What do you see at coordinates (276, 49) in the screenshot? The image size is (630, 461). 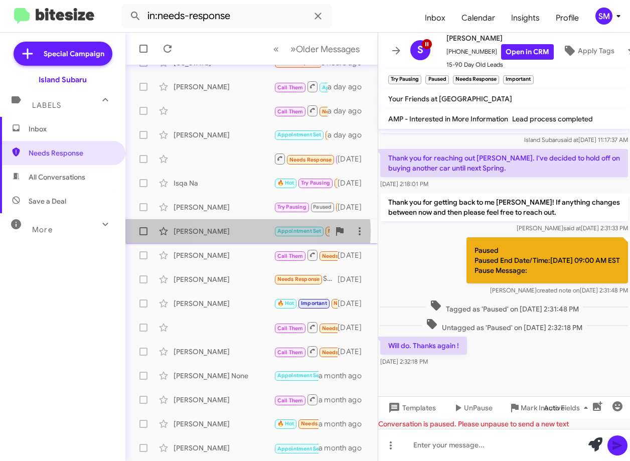 I see `button: Previous` at bounding box center [276, 49].